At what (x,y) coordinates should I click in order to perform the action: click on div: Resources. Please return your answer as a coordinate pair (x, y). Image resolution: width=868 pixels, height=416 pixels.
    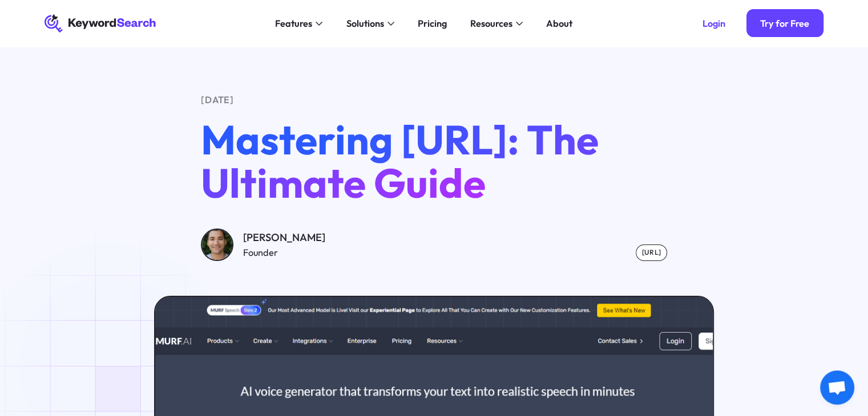
    Looking at the image, I should click on (491, 23).